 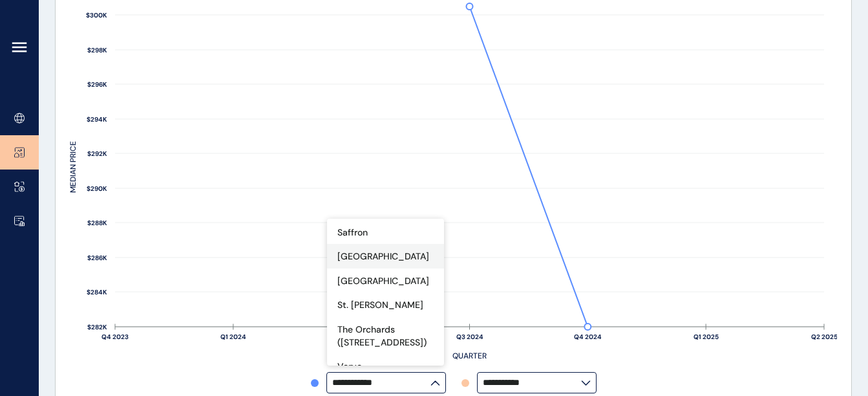 What do you see at coordinates (97, 292) in the screenshot?
I see `text: $284K` at bounding box center [97, 292].